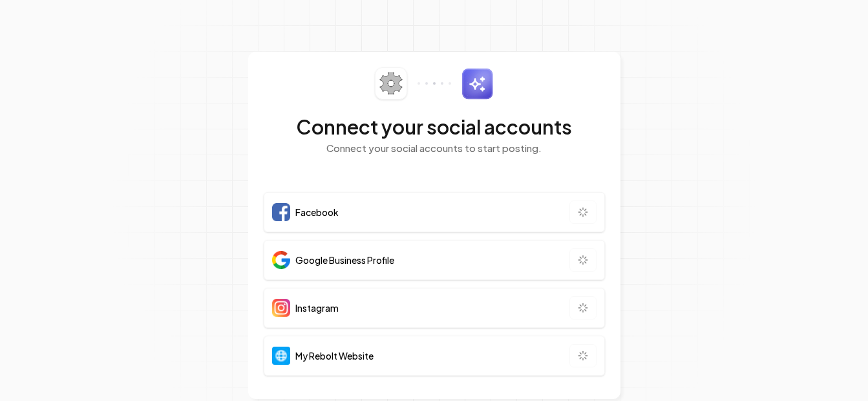 This screenshot has height=401, width=868. Describe the element at coordinates (281, 308) in the screenshot. I see `img: Instagram` at that location.